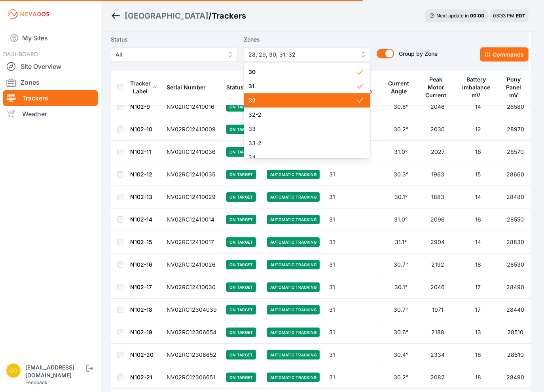 The image size is (544, 392). I want to click on span: 30, so click(302, 72).